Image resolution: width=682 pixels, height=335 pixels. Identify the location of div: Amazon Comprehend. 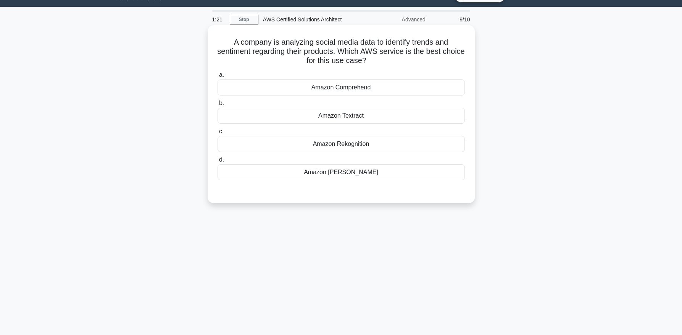
(341, 87).